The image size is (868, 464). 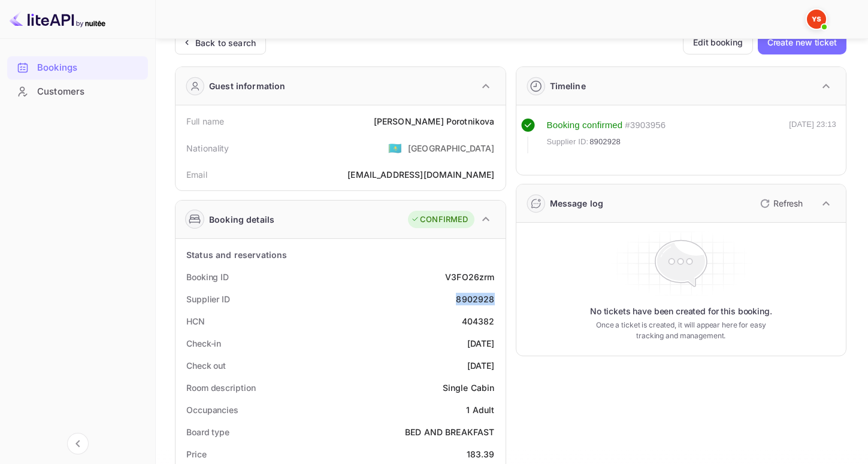 What do you see at coordinates (78, 444) in the screenshot?
I see `button: Collapse navigation` at bounding box center [78, 444].